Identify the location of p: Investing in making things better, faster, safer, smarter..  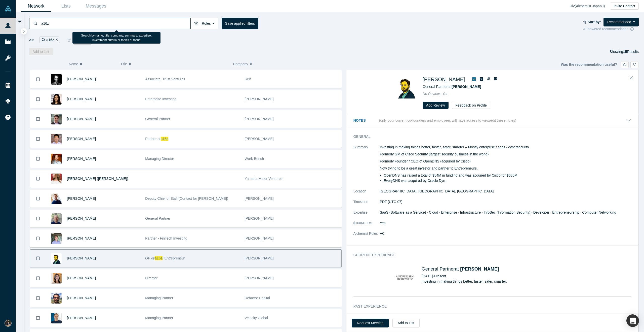
(506, 281).